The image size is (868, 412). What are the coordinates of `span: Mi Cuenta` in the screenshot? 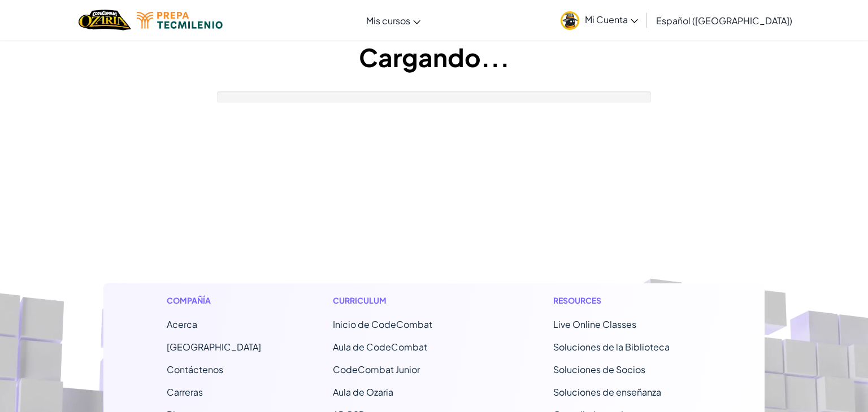 It's located at (611, 19).